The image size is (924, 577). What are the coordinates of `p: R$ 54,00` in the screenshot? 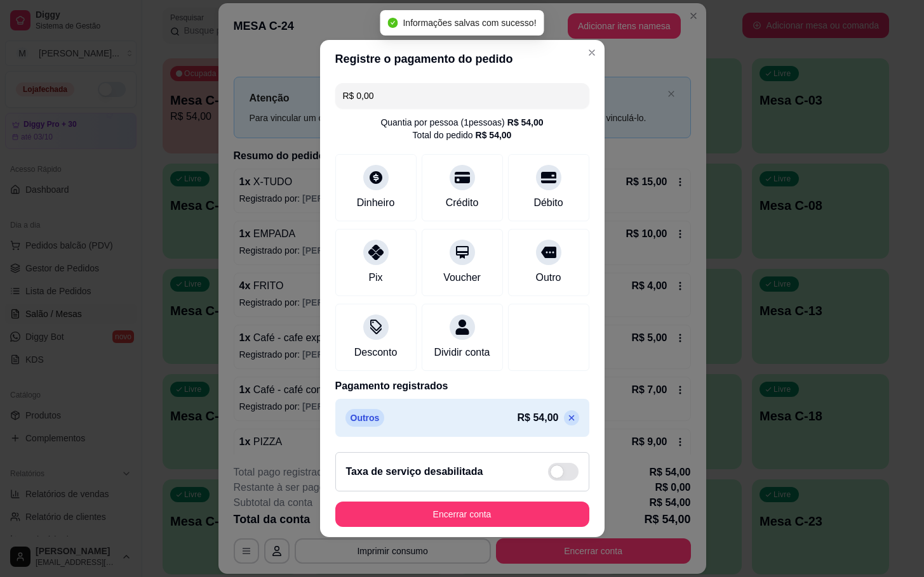 It's located at (538, 417).